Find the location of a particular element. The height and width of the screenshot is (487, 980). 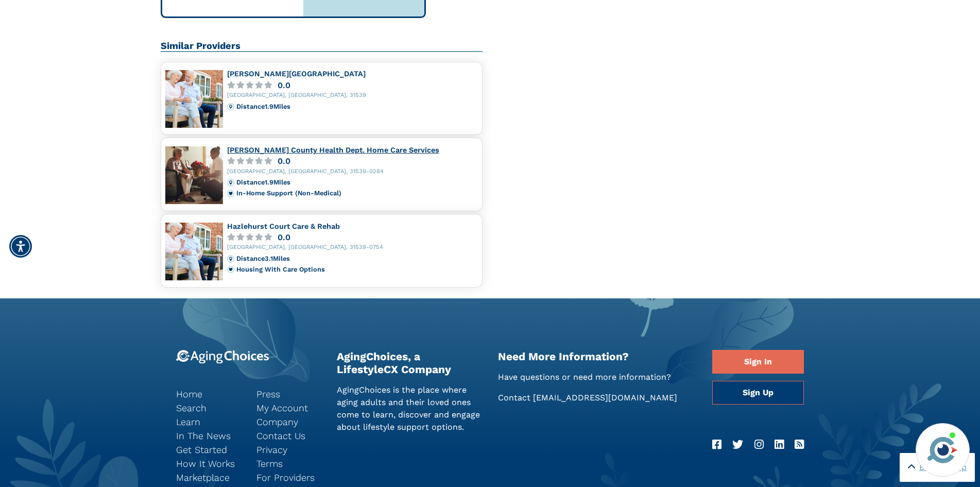

a: Press is located at coordinates (289, 394).